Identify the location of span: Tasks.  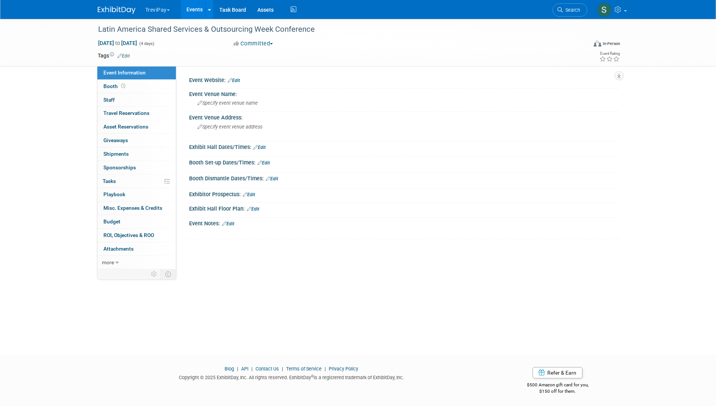
(109, 181).